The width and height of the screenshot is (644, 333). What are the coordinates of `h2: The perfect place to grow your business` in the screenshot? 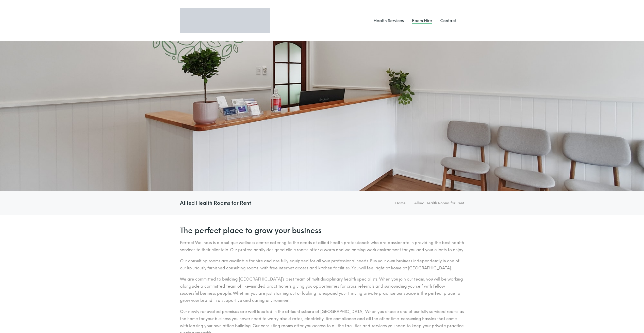 It's located at (322, 230).